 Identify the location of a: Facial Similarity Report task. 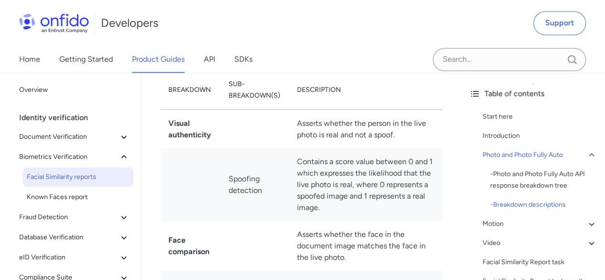
(540, 262).